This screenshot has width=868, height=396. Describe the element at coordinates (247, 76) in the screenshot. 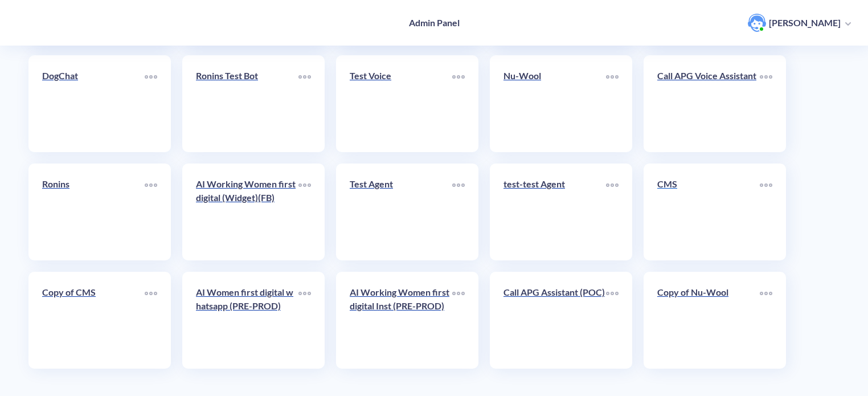

I see `p: Ronins Test Bot` at that location.